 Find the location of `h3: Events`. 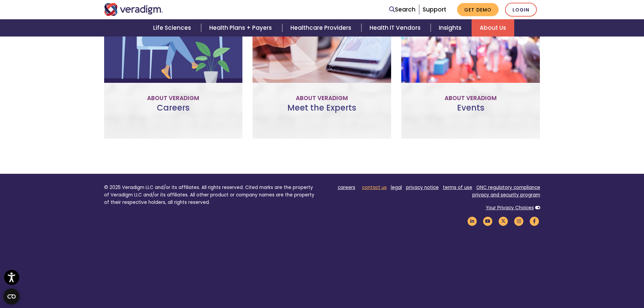

h3: Events is located at coordinates (470, 113).